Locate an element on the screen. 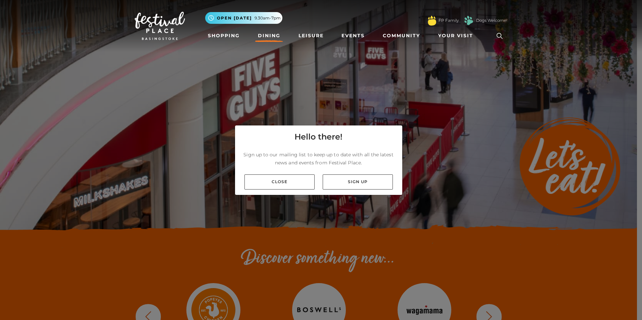 The image size is (642, 320). span: Your Visit is located at coordinates (456, 36).